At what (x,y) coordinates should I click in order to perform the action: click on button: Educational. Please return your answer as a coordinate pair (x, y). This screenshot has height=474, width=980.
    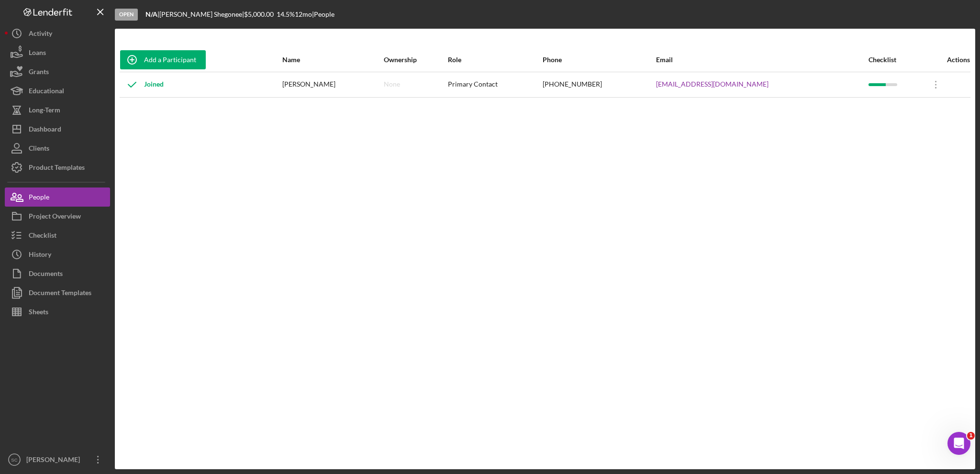
    Looking at the image, I should click on (58, 91).